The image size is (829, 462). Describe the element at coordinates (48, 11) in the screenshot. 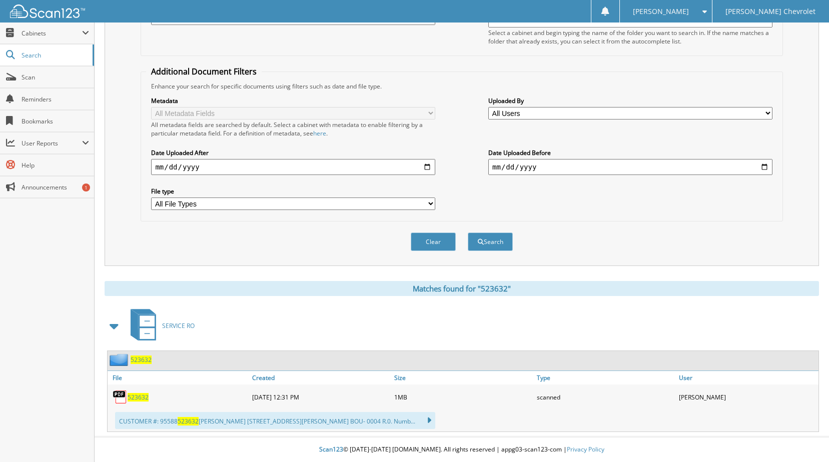

I see `img: scan123-logo-white.svg` at that location.